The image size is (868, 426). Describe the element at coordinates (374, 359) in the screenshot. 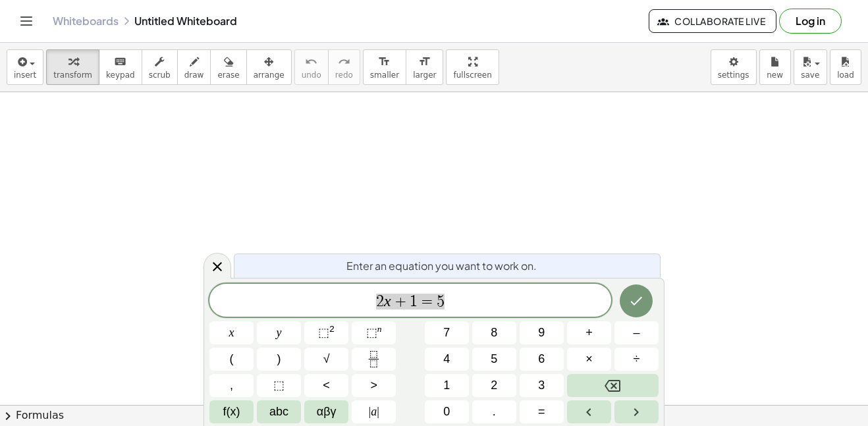

I see `button: Fraction` at that location.